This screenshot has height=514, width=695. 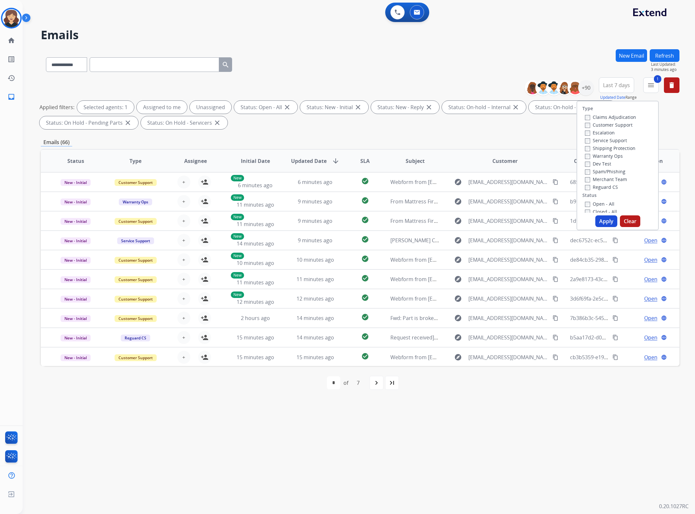 What do you see at coordinates (609, 125) in the screenshot?
I see `label: Customer Support` at bounding box center [609, 125].